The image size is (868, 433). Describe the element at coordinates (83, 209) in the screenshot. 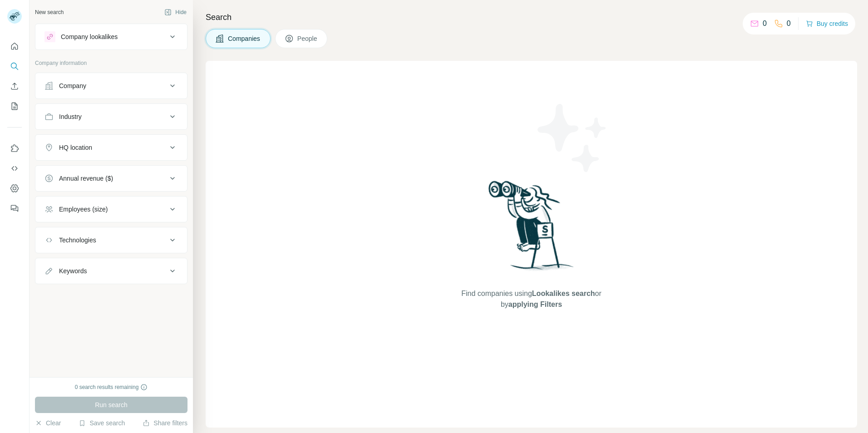

I see `div: Employees (size)` at that location.